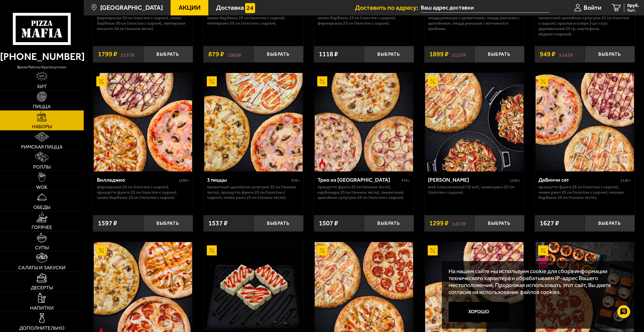 The height and width of the screenshot is (332, 644). Describe the element at coordinates (592, 8) in the screenshot. I see `span: Войти` at that location.